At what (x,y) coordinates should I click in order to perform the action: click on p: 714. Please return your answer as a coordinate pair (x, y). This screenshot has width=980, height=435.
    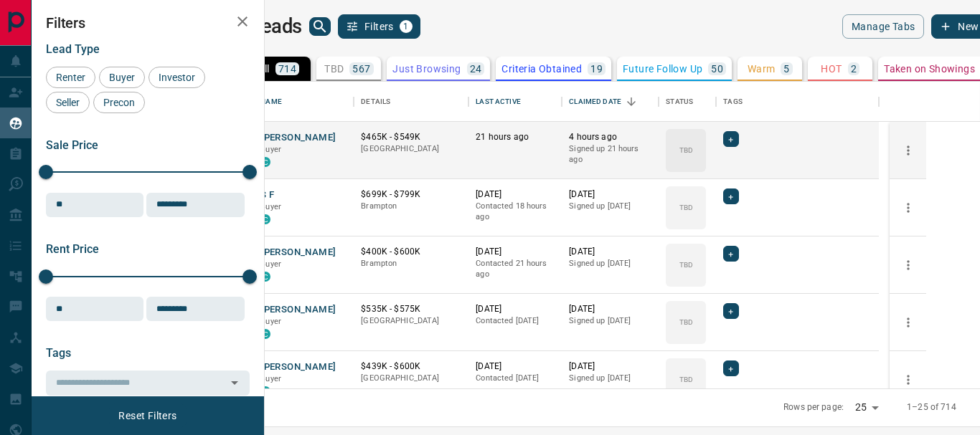
    Looking at the image, I should click on (287, 68).